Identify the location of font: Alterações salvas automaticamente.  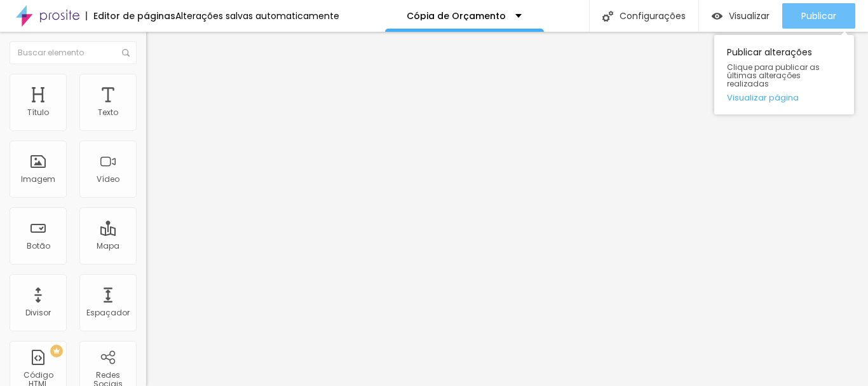
(258, 16).